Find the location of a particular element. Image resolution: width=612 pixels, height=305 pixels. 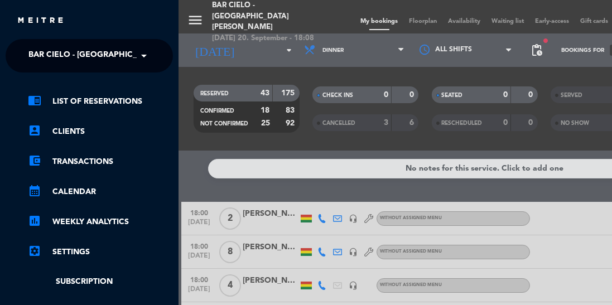

a: calendar_monthCalendar is located at coordinates (100, 192).